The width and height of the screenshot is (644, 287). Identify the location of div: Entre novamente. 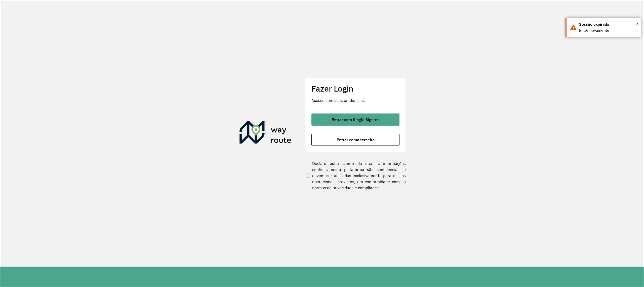
(608, 31).